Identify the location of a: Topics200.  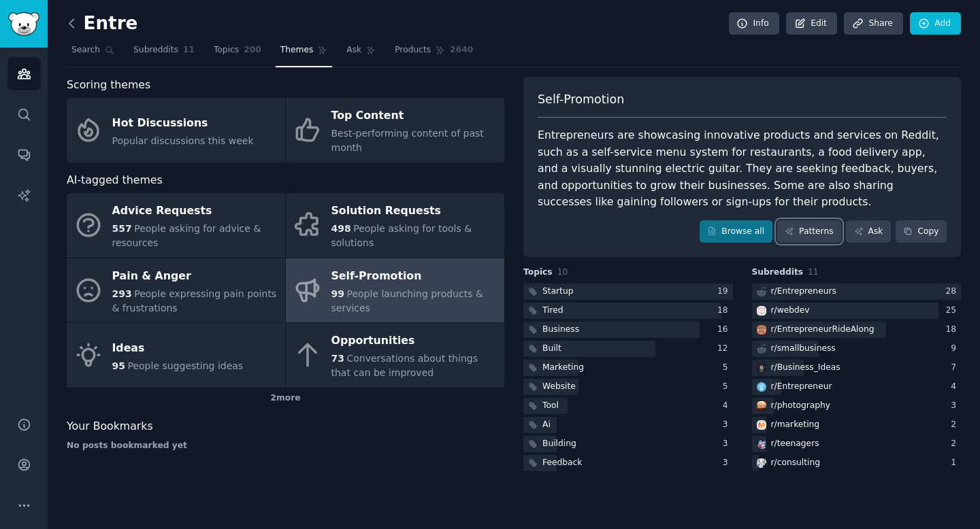
(238, 53).